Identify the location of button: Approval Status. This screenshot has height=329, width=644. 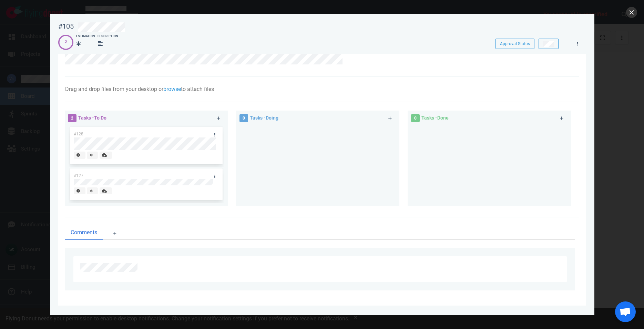
(515, 44).